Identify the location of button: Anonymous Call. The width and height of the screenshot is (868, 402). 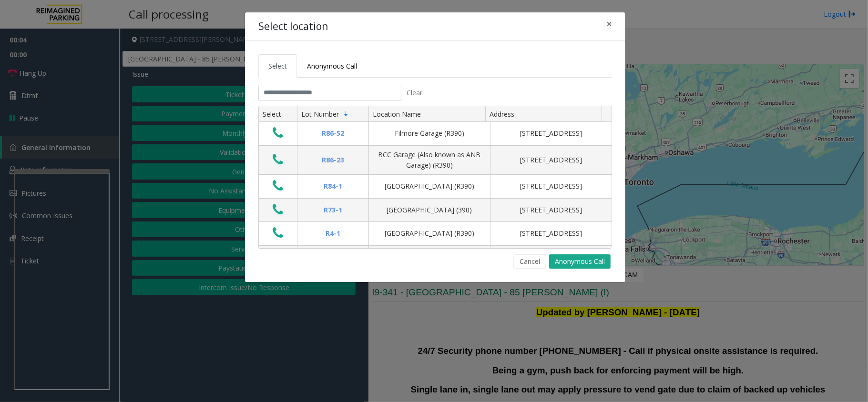
(580, 261).